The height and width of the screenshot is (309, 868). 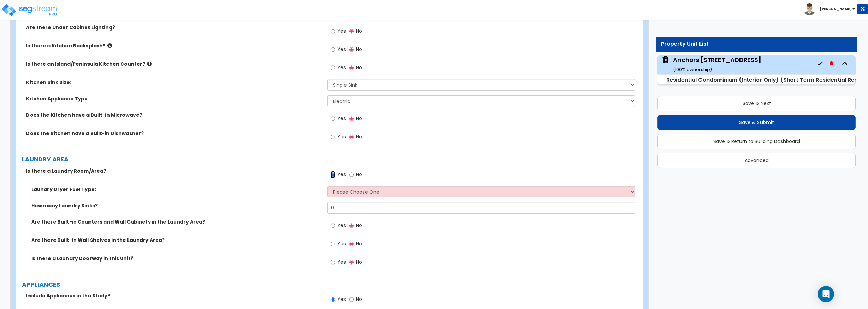 What do you see at coordinates (177, 189) in the screenshot?
I see `label: Laundry Dryer Fuel Type:` at bounding box center [177, 189].